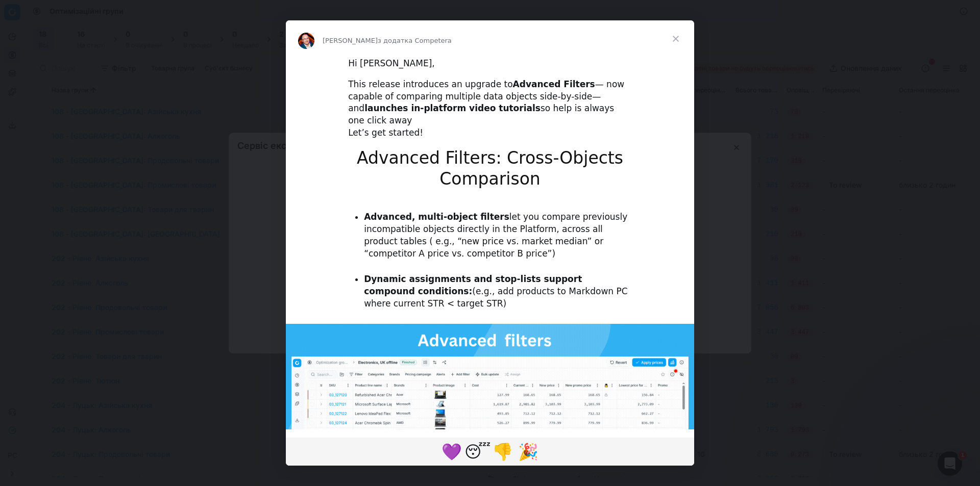  What do you see at coordinates (490, 172) in the screenshot?
I see `h1: Advanced Filters: Cross-Objects Comparison` at bounding box center [490, 172].